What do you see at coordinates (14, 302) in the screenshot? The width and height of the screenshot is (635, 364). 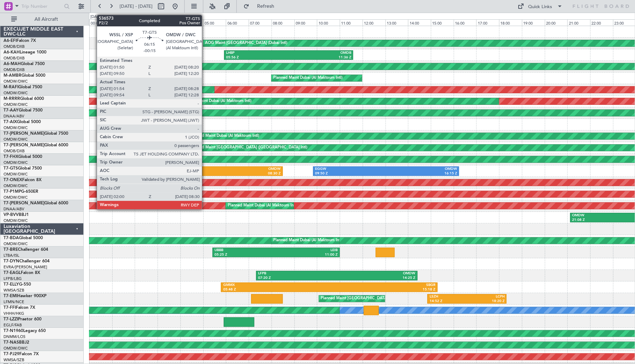 I see `a: LFMN/NCE` at bounding box center [14, 302].